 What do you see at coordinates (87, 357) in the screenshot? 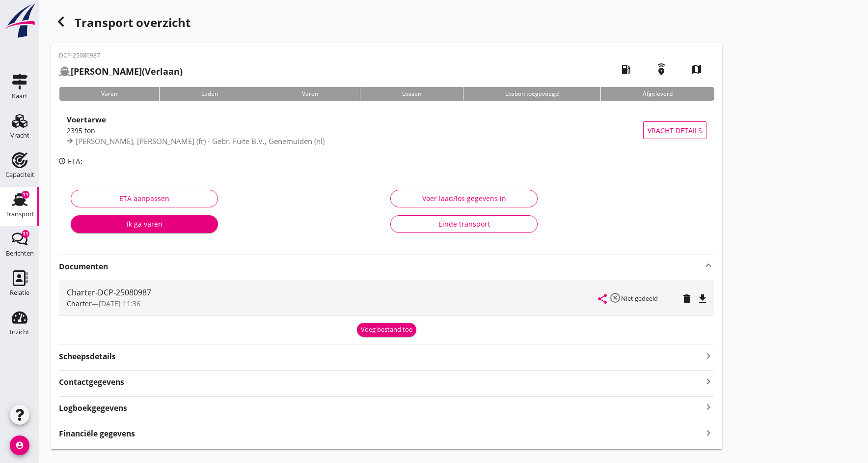
I see `strong: Scheepsdetails` at bounding box center [87, 357].